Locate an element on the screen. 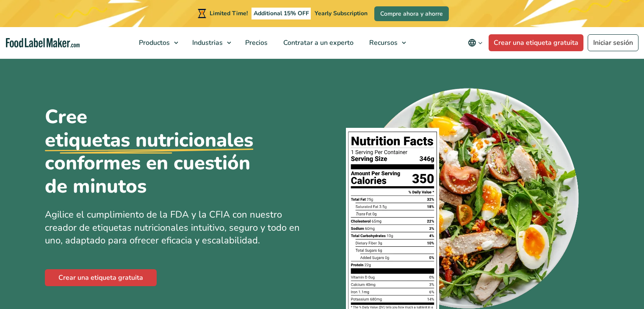 This screenshot has height=309, width=644. span: Additional 15% OFF is located at coordinates (281, 14).